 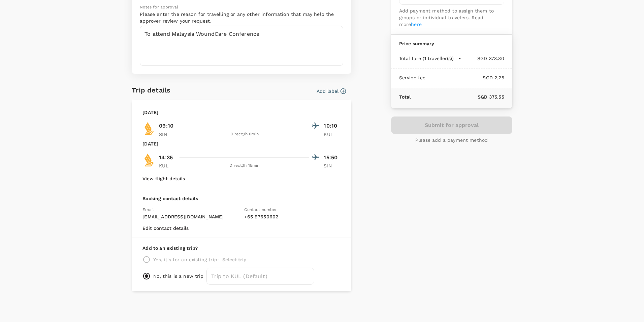 What do you see at coordinates (242, 7) in the screenshot?
I see `p: Notes for approval` at bounding box center [242, 7].